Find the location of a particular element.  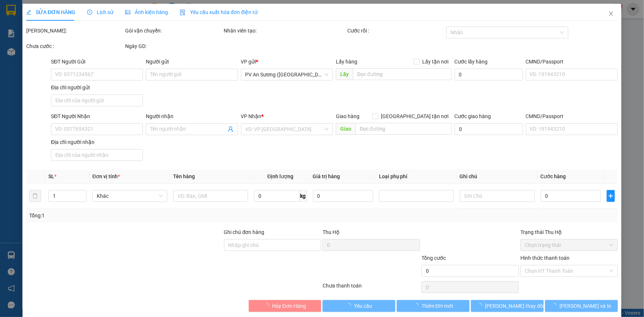

button: Thêm ĐH mới is located at coordinates (433, 306).